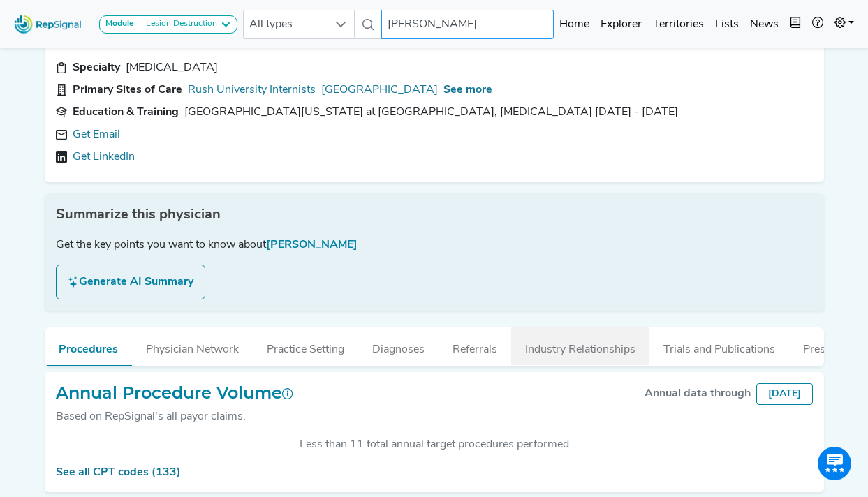  I want to click on div: Get the key points you want to know about, so click(435, 245).